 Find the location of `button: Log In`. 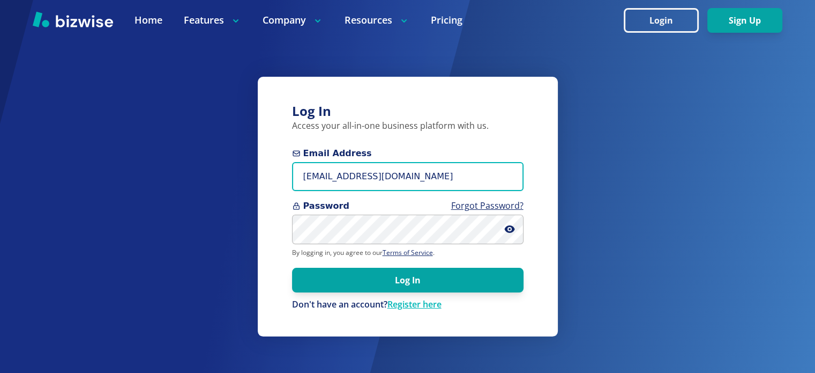

button: Log In is located at coordinates (408, 280).